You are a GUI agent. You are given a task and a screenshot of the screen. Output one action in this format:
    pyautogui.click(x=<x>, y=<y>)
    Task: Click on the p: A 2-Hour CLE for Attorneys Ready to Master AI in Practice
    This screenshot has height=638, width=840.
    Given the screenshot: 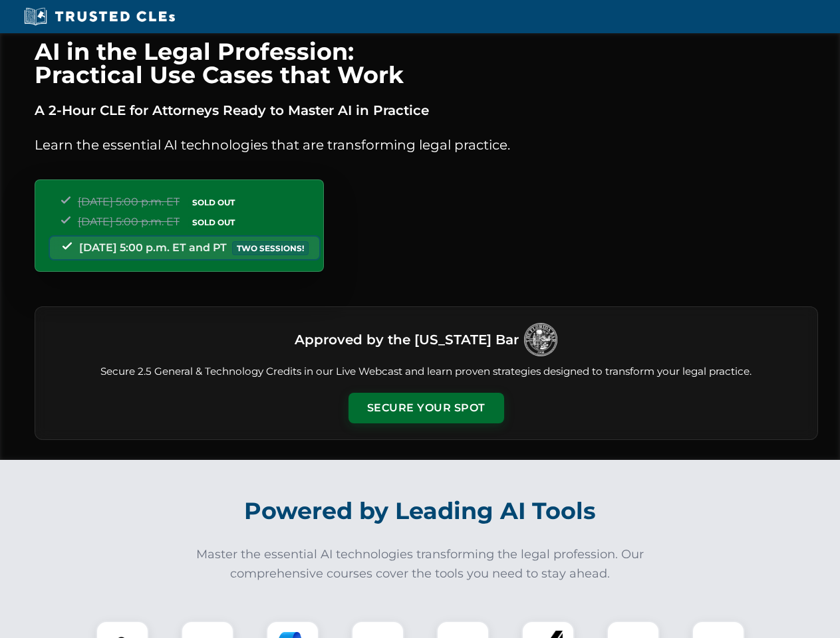 What is the action you would take?
    pyautogui.click(x=427, y=110)
    